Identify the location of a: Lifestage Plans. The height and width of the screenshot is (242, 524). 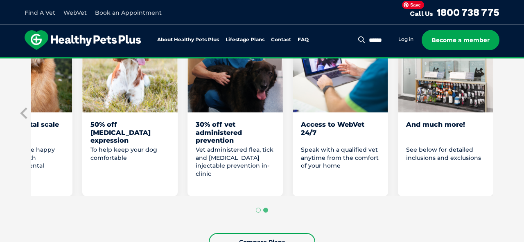
(245, 40).